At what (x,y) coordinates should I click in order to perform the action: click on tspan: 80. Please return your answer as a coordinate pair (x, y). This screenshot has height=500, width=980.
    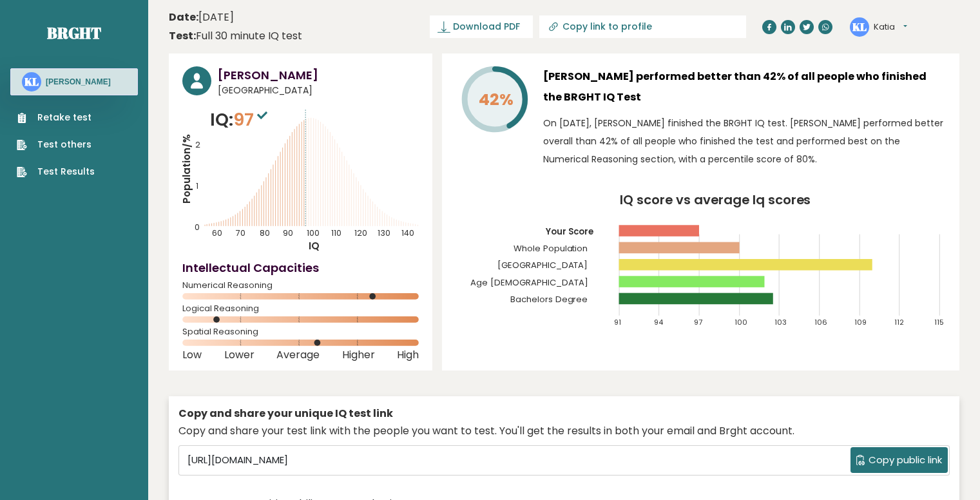
    Looking at the image, I should click on (265, 233).